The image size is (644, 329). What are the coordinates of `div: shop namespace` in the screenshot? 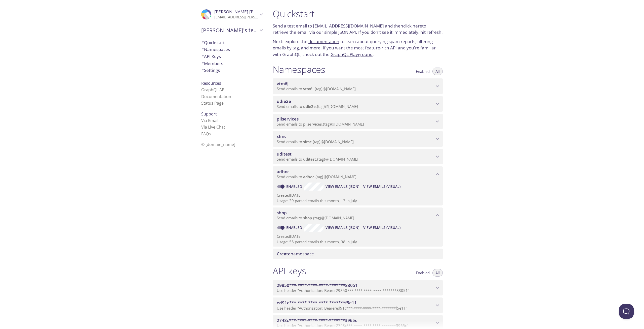 It's located at (358, 215).